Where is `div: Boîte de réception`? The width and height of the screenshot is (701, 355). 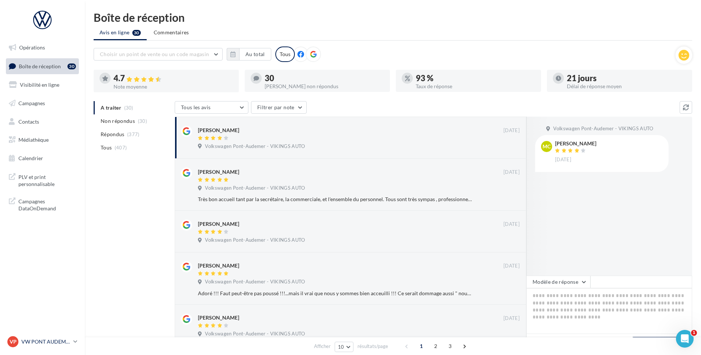
div: Boîte de réception is located at coordinates (393, 17).